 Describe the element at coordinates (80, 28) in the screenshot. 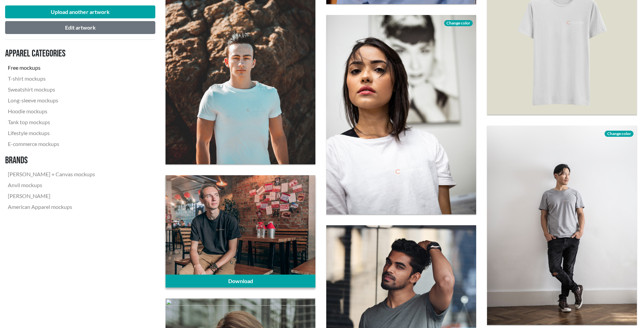

I see `button: Edit artwork` at that location.